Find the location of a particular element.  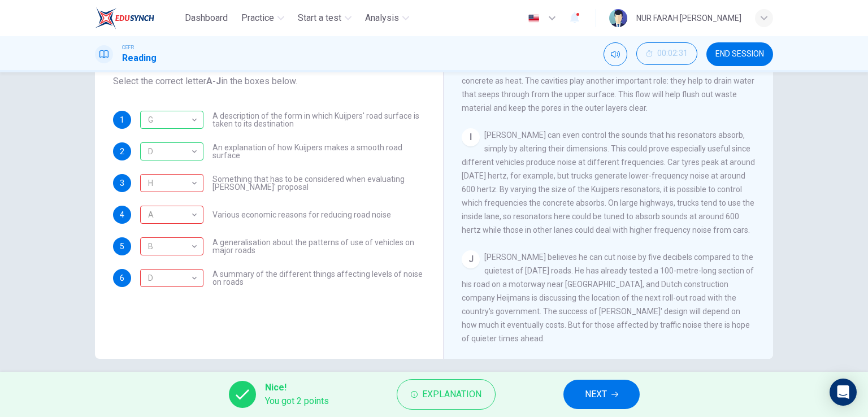

img: Profile picture is located at coordinates (618, 18).